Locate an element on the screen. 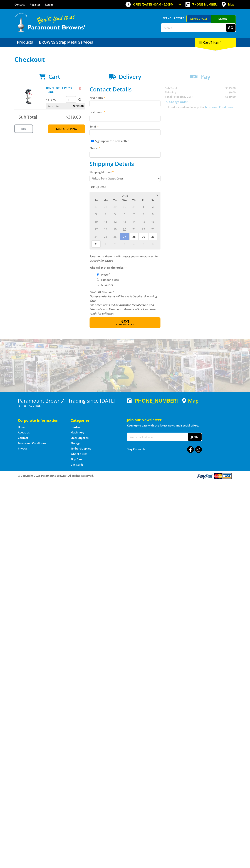 The image size is (250, 868). label: First name is located at coordinates (125, 97).